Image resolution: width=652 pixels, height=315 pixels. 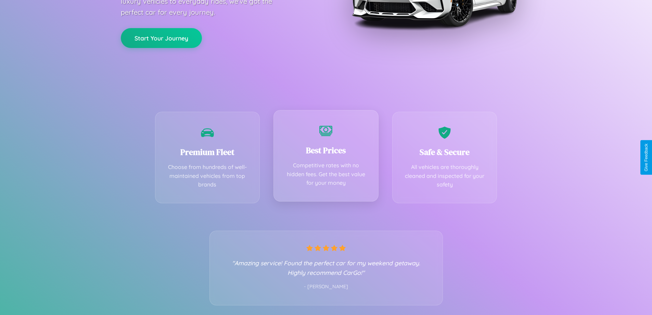 What do you see at coordinates (326, 174) in the screenshot?
I see `p: Competitive rates with no hidden fees. Get the best value for your money` at bounding box center [326, 174].